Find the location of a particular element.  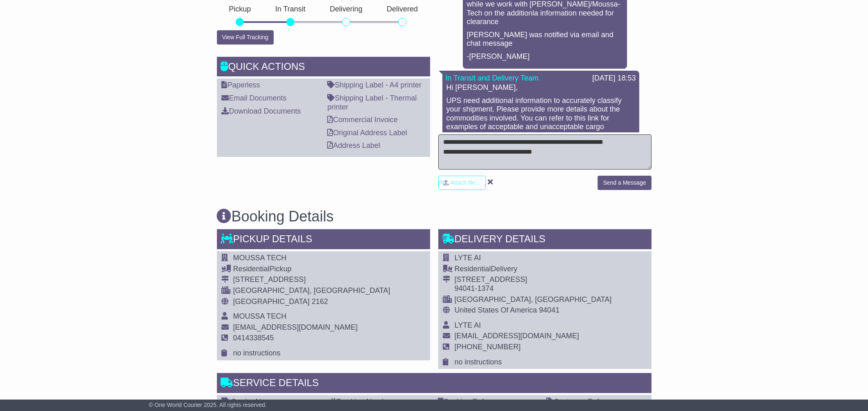

p: UPS need additional information to accurately classify your shipment. Please provide more details... is located at coordinates (540, 118).